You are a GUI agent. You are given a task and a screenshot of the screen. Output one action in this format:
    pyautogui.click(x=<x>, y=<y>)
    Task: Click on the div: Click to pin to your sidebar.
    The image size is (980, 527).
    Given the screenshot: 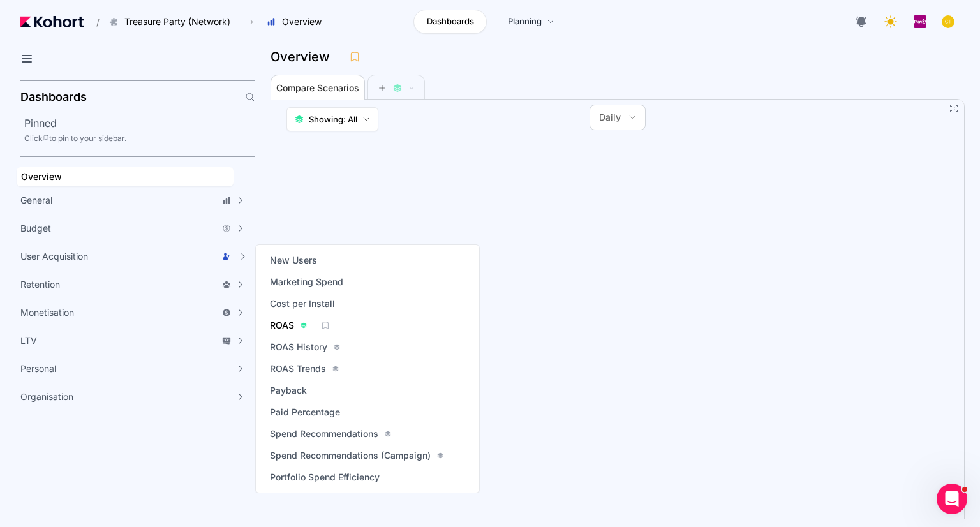 What is the action you would take?
    pyautogui.click(x=140, y=139)
    